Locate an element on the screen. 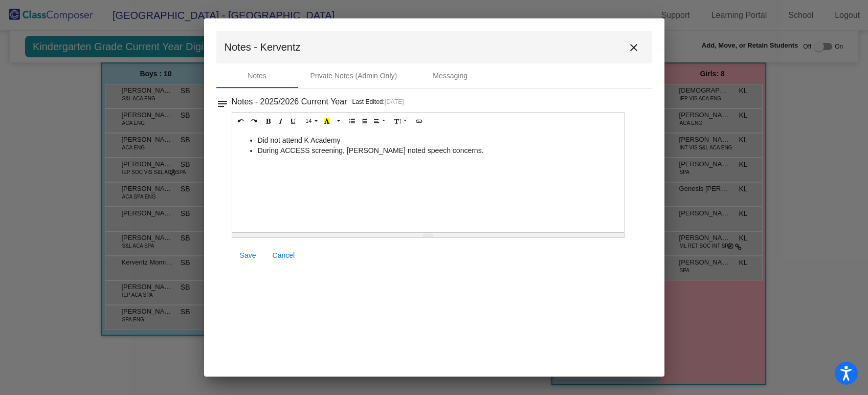  span: Cancel is located at coordinates (284, 255).